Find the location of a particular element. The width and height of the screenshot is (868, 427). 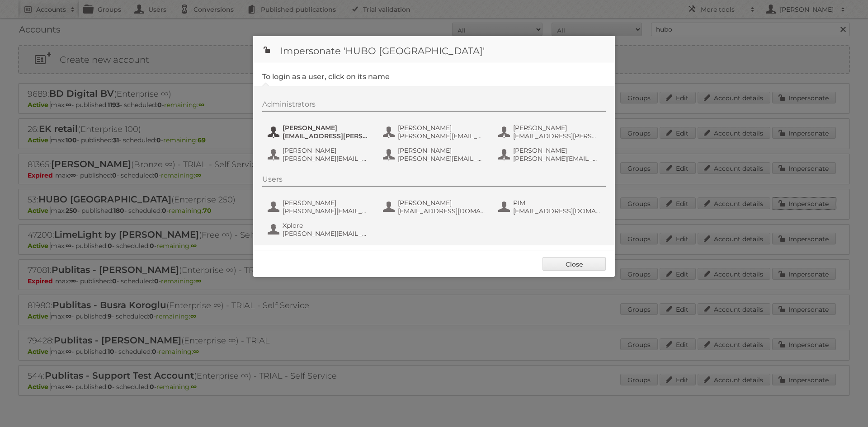

span: PIM is located at coordinates (557, 203).